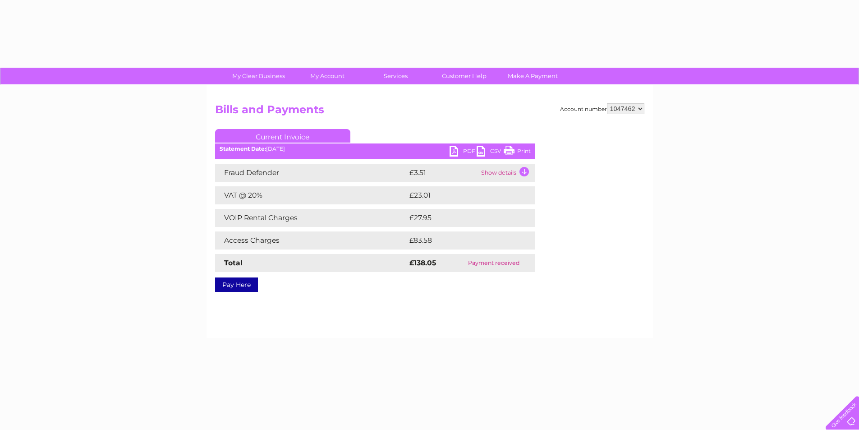 This screenshot has width=859, height=430. What do you see at coordinates (462, 218) in the screenshot?
I see `td: £27.95` at bounding box center [462, 218].